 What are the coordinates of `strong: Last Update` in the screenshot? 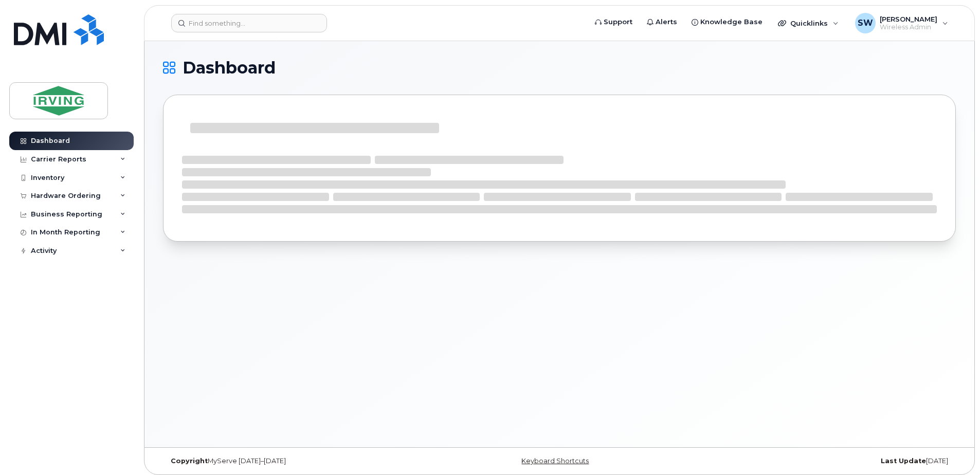 It's located at (903, 461).